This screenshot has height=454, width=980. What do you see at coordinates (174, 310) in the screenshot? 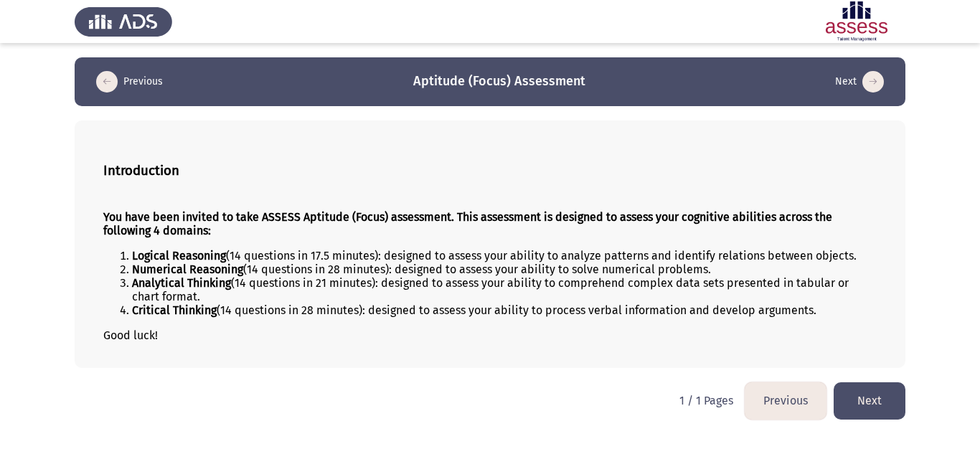
I see `b: Critical Thinking` at bounding box center [174, 310].